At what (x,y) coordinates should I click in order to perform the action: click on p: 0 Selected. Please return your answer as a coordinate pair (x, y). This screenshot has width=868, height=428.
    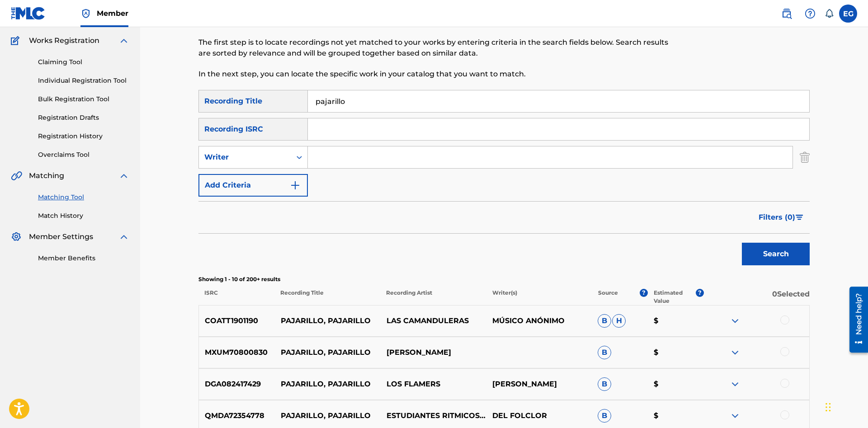
    Looking at the image, I should click on (757, 297).